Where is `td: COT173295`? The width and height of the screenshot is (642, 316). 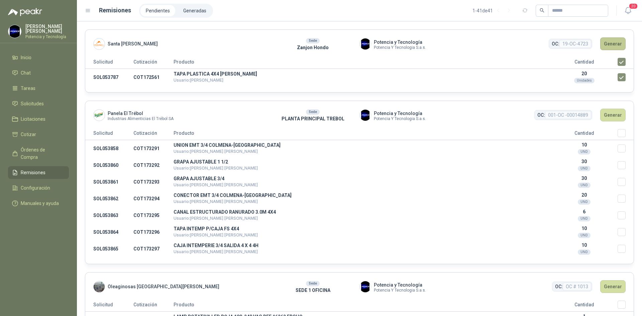
td: COT173295 is located at coordinates (154, 215).